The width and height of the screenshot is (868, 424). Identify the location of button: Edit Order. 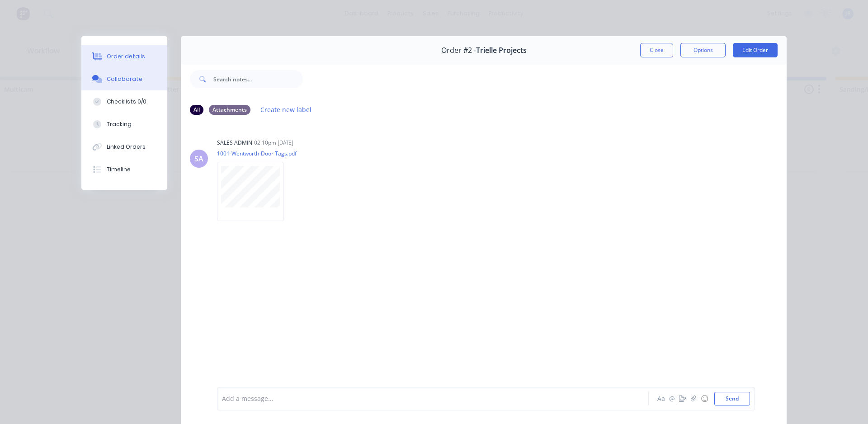
(755, 50).